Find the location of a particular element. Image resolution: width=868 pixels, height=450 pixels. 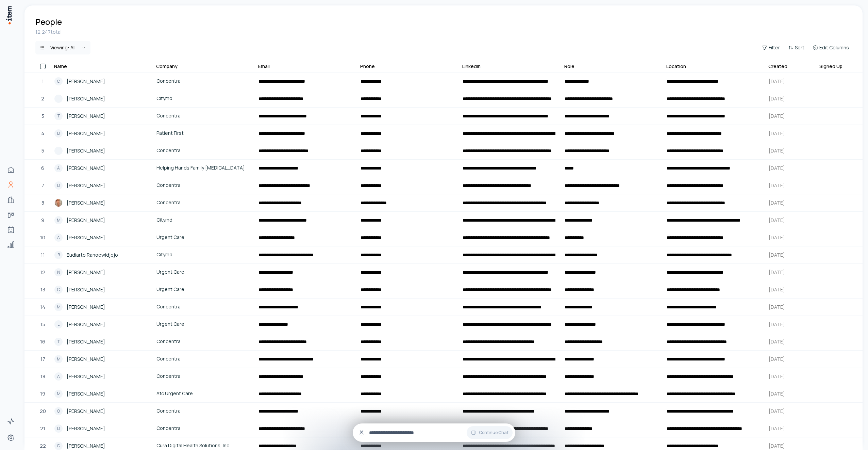

a: BBudiarto Ranoewidjojo is located at coordinates (101, 255).